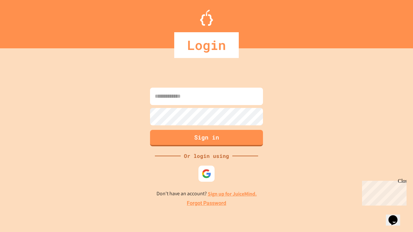 This screenshot has width=413, height=232. I want to click on img: google-icon.svg, so click(206, 174).